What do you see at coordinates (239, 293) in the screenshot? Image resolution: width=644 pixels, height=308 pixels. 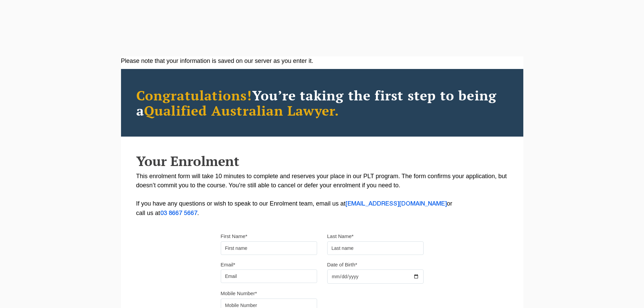 I see `label: Mobile Number*` at bounding box center [239, 293].